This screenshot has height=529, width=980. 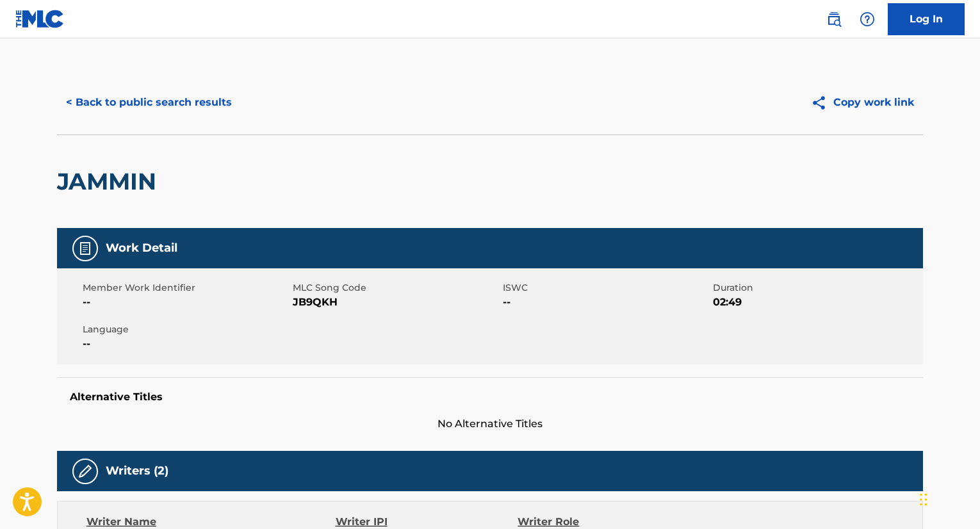 I want to click on img: Copy work link, so click(x=822, y=103).